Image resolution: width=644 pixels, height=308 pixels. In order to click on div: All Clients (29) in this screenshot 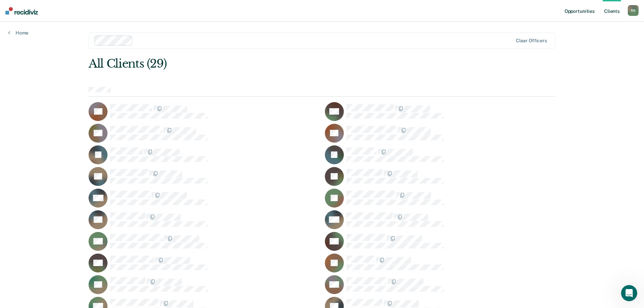, I will do `click(275, 64)`.